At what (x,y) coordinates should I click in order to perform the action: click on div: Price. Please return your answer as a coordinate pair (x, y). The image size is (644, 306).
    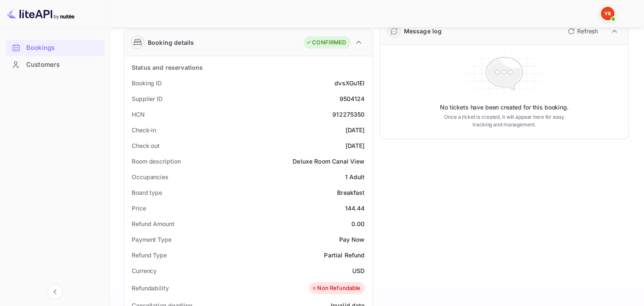
    Looking at the image, I should click on (139, 208).